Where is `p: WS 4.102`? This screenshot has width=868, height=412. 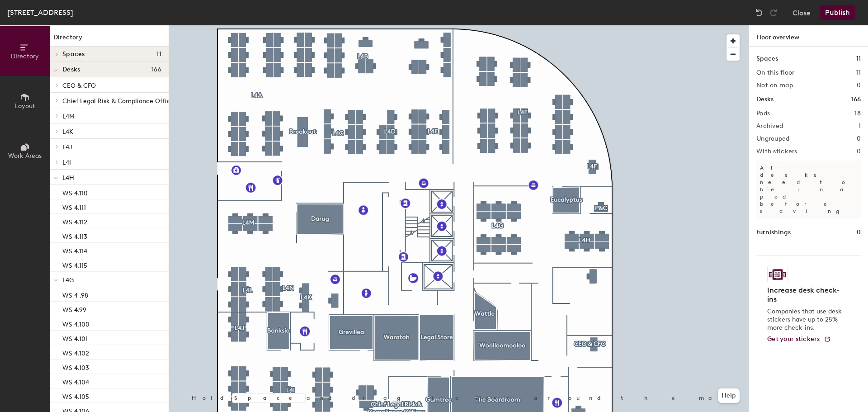 p: WS 4.102 is located at coordinates (76, 352).